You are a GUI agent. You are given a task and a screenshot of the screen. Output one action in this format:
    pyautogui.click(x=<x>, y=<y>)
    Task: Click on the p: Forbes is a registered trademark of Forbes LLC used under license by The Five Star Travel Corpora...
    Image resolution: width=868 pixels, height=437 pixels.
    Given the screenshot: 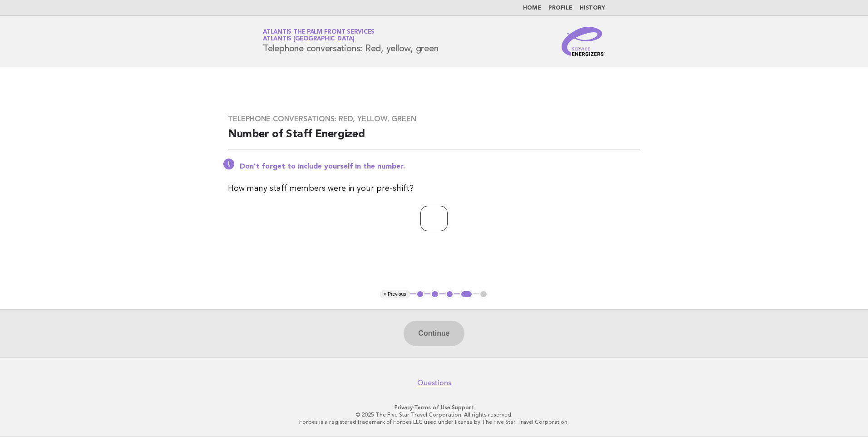 What is the action you would take?
    pyautogui.click(x=434, y=422)
    